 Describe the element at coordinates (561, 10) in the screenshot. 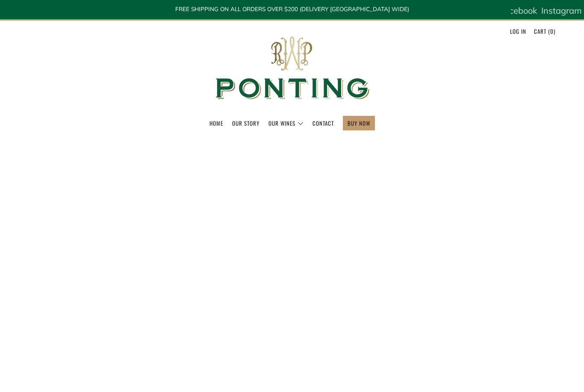

I see `span: Instagram` at that location.